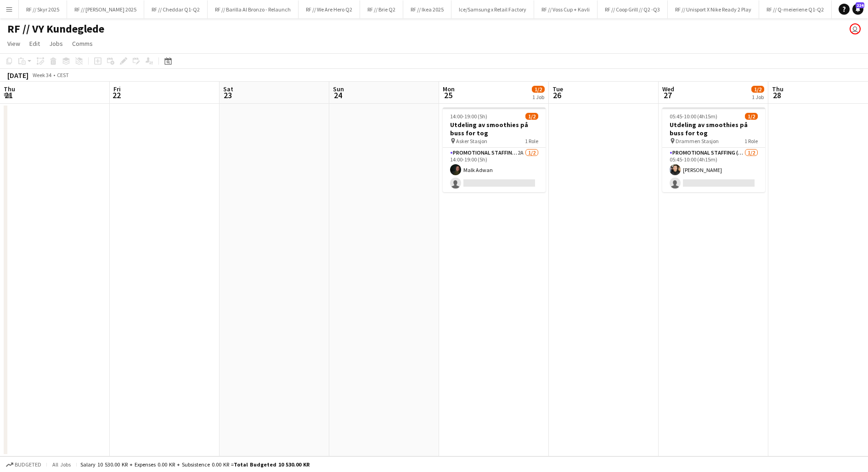  What do you see at coordinates (694, 116) in the screenshot?
I see `span: 05:45-10:00 (4h15m)` at bounding box center [694, 116].